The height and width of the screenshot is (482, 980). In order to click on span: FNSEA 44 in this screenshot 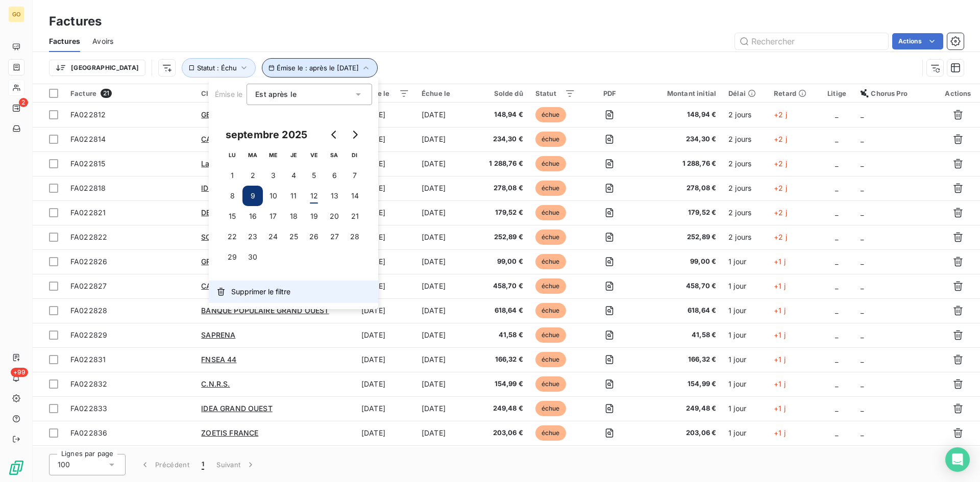, I will do `click(218, 359)`.